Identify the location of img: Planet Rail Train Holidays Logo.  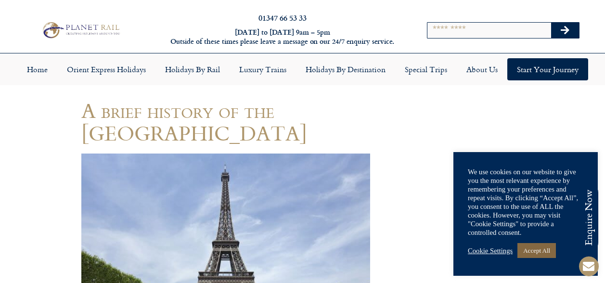
(80, 30).